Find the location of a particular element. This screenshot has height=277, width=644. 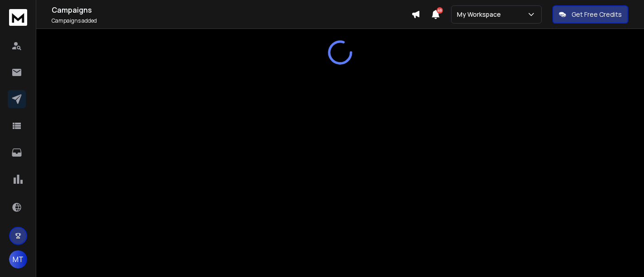

p: Get Free Credits is located at coordinates (597, 15).